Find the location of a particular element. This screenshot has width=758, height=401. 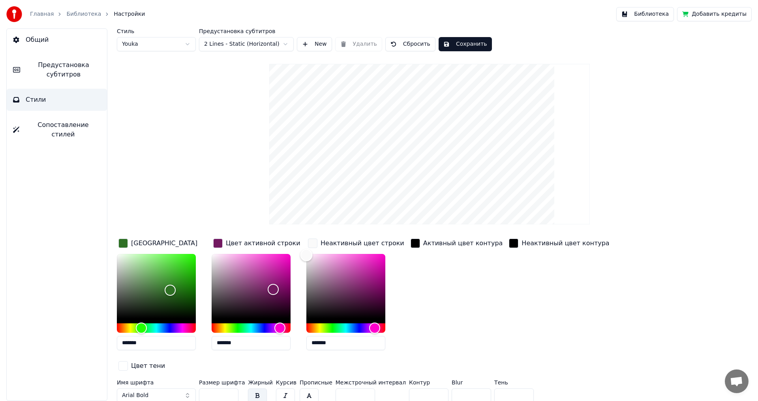

a: Библиотека is located at coordinates (84, 14).